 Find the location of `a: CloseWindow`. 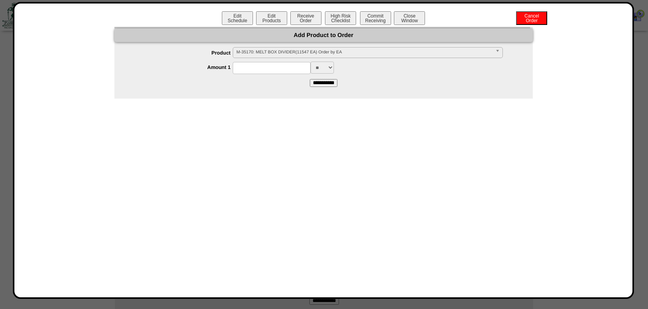

a: CloseWindow is located at coordinates (409, 20).